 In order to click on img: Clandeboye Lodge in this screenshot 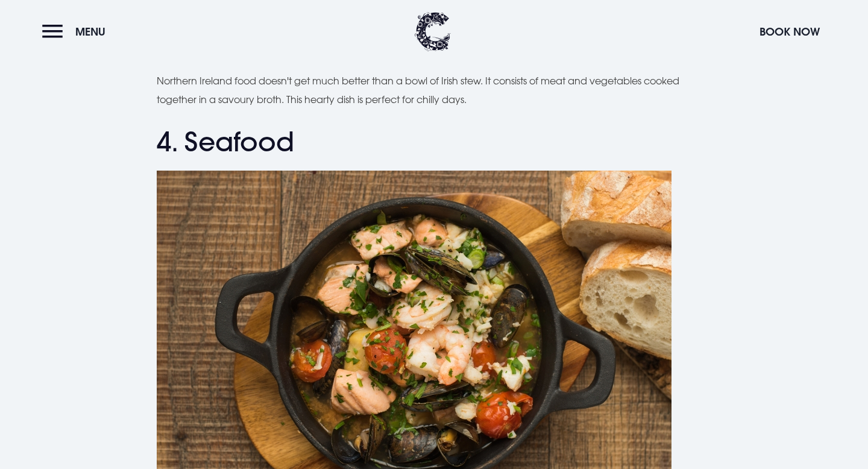, I will do `click(433, 31)`.